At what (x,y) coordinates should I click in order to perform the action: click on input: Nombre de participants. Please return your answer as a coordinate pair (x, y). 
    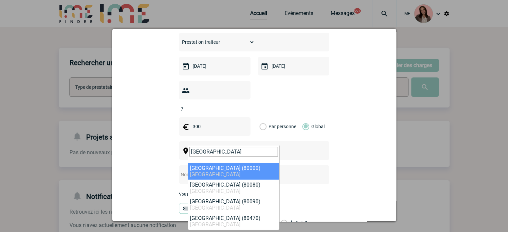
    Looking at the image, I should click on (211, 109).